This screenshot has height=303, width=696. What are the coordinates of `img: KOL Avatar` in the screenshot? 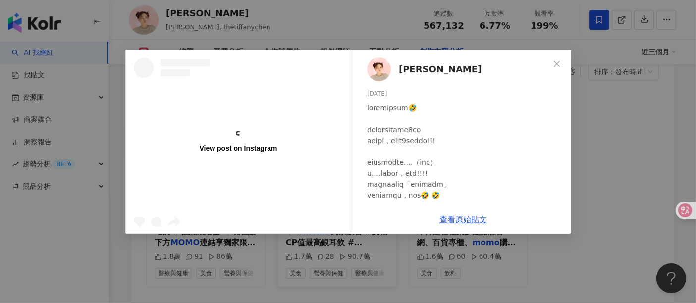 It's located at (379, 69).